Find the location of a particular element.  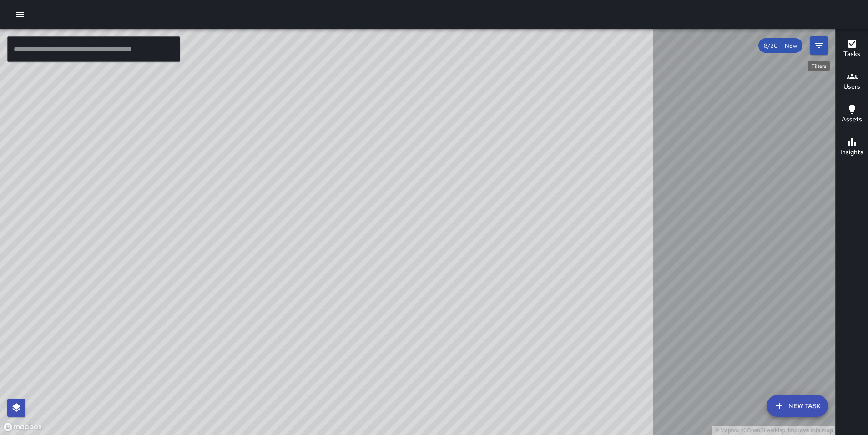

div: Filters is located at coordinates (819, 66).